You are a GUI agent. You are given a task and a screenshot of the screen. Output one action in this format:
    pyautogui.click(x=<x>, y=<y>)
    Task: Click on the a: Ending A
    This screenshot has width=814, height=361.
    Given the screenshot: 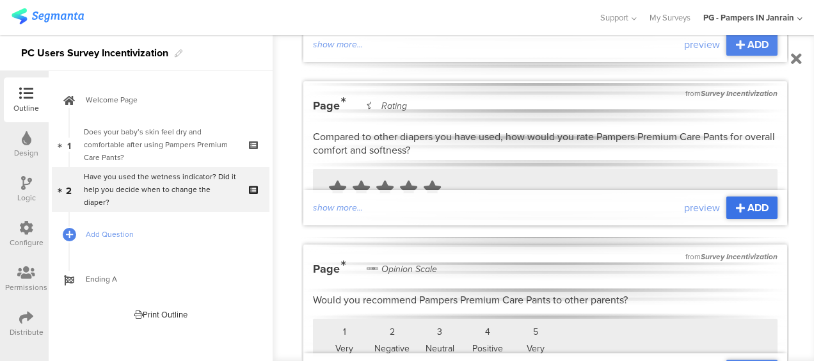 What is the action you would take?
    pyautogui.click(x=161, y=279)
    